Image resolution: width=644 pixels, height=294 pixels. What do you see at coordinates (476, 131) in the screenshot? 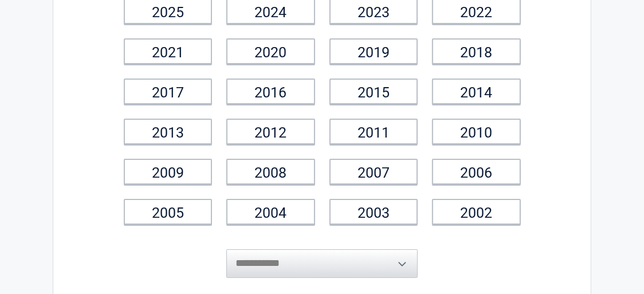
I see `a: 2010` at bounding box center [476, 131].